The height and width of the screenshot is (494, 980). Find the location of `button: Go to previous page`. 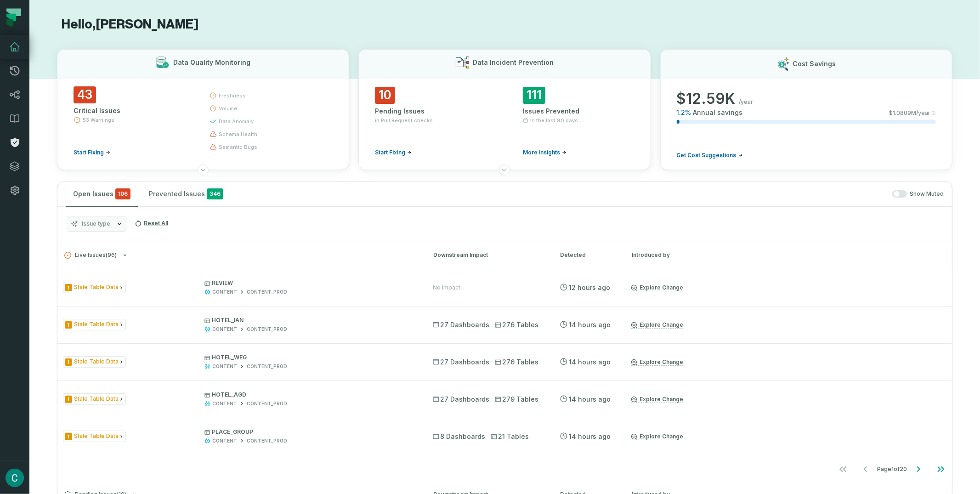

button: Go to previous page is located at coordinates (866, 469).